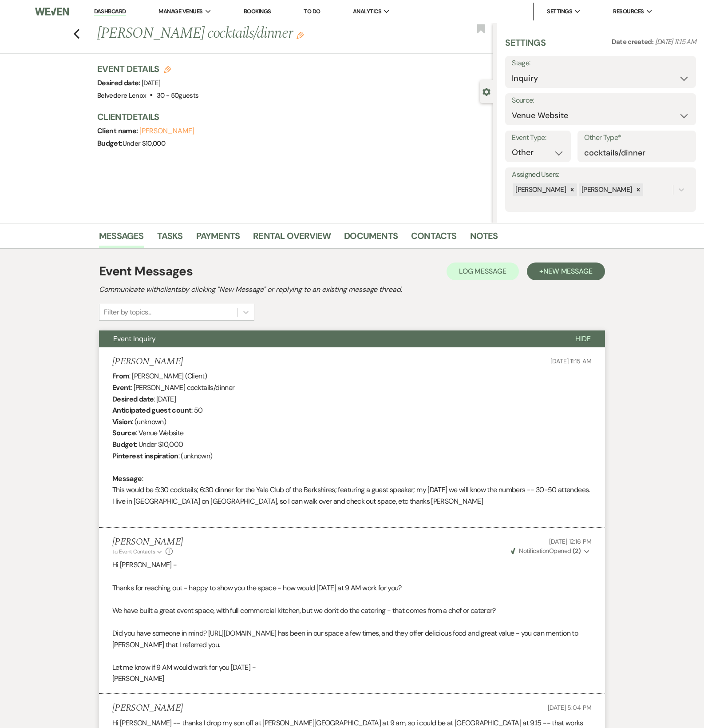 The image size is (704, 728). I want to click on a: To Do, so click(311, 11).